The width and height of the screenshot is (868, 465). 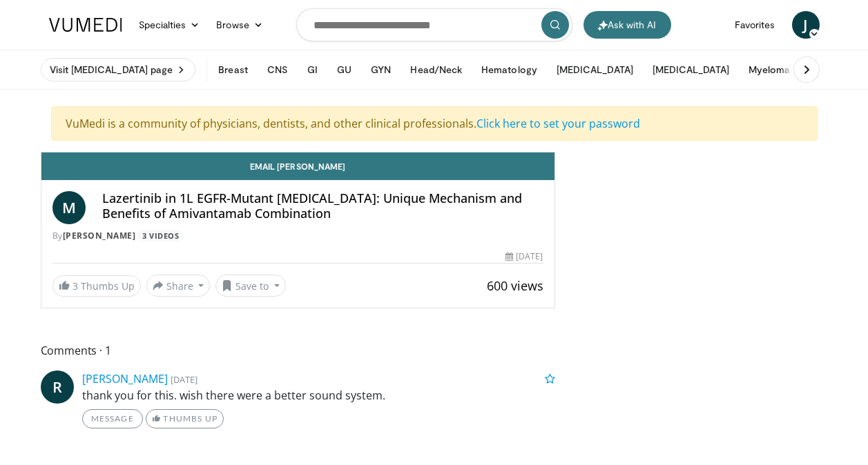 What do you see at coordinates (806, 25) in the screenshot?
I see `a: J` at bounding box center [806, 25].